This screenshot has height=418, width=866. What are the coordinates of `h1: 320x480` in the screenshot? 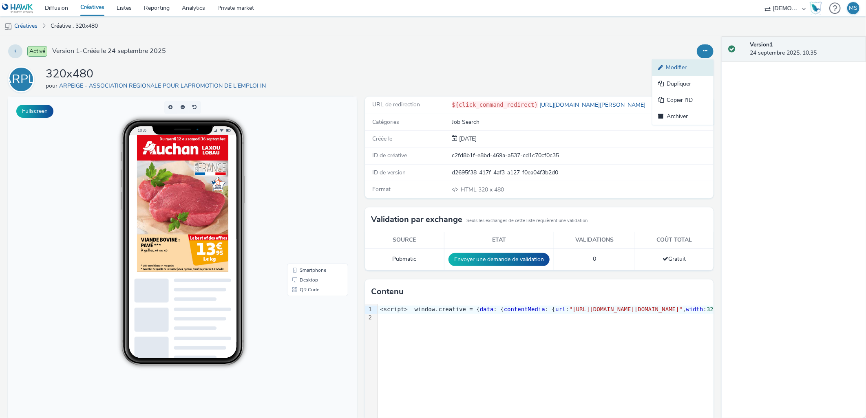 It's located at (157, 74).